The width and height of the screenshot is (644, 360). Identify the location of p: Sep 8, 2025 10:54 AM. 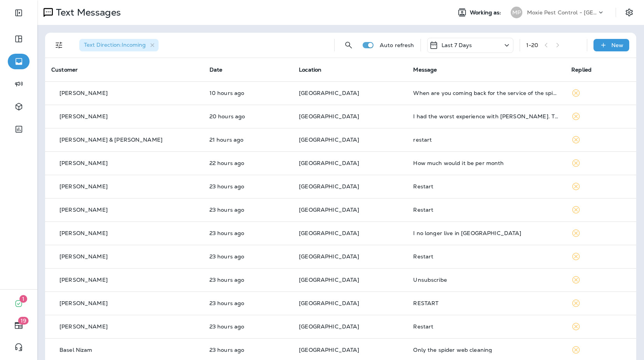
(248, 350).